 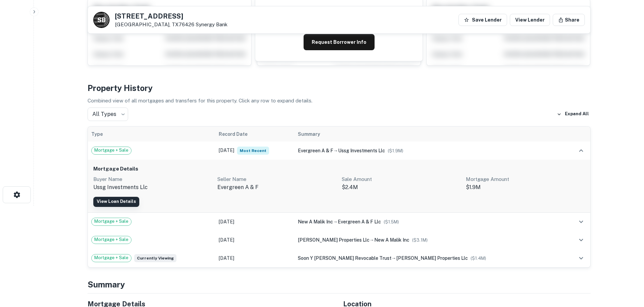 I want to click on p: $2.4M, so click(x=401, y=188).